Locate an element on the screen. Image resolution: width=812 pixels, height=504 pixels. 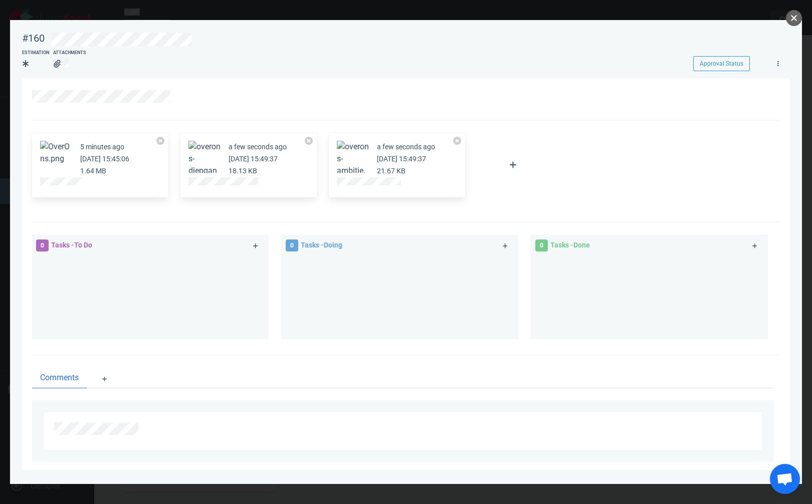
span: Tasks - Doing is located at coordinates (321, 245).